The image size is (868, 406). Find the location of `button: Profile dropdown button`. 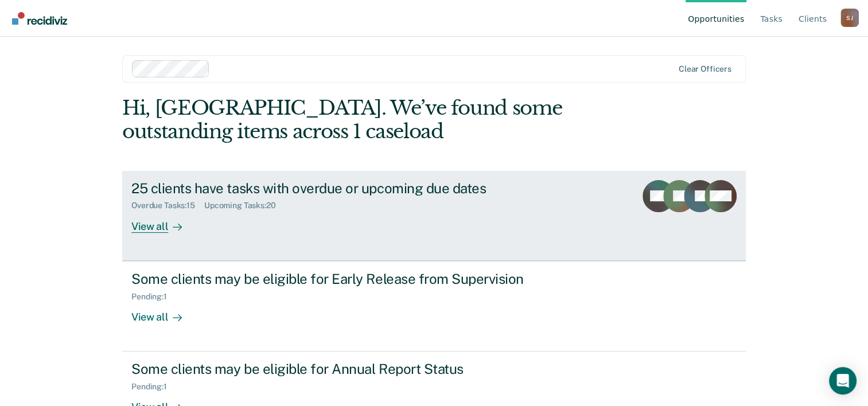

button: Profile dropdown button is located at coordinates (850, 18).